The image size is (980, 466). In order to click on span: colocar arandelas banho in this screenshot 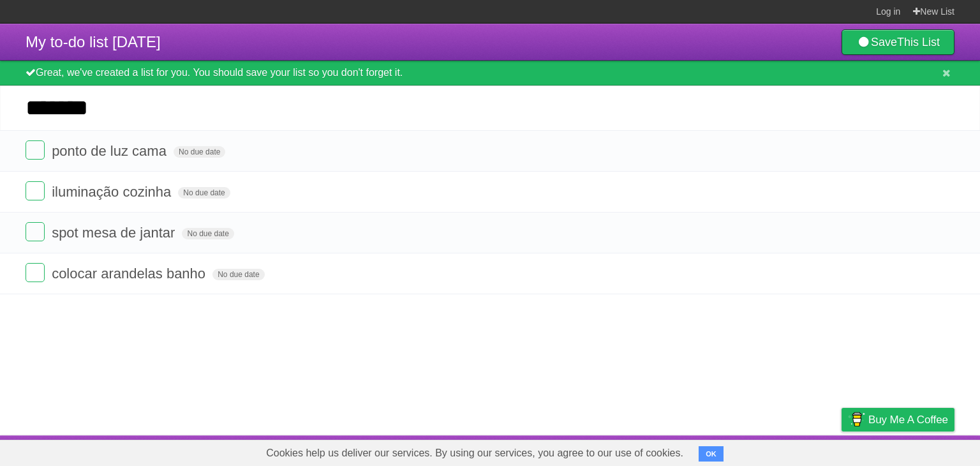, I will do `click(130, 273)`.